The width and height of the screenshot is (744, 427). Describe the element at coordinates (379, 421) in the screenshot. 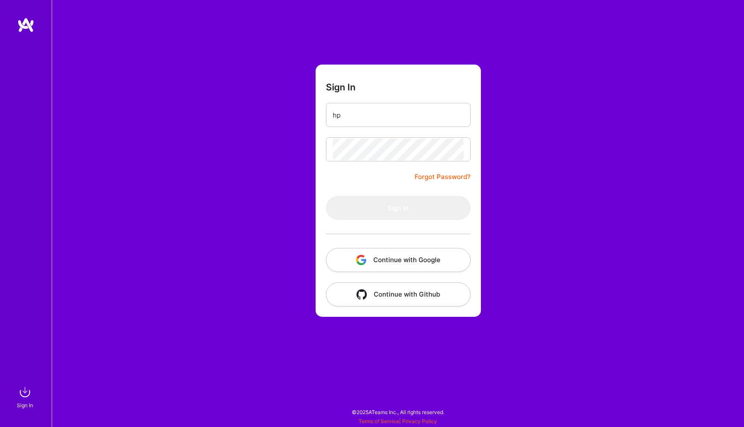

I see `a: Terms of Service` at that location.